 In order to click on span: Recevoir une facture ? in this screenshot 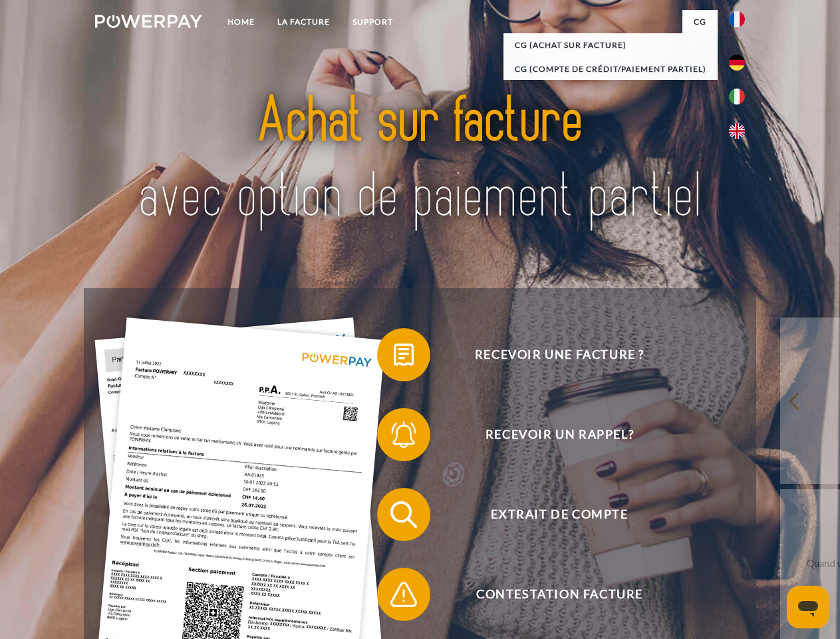, I will do `click(560, 355)`.